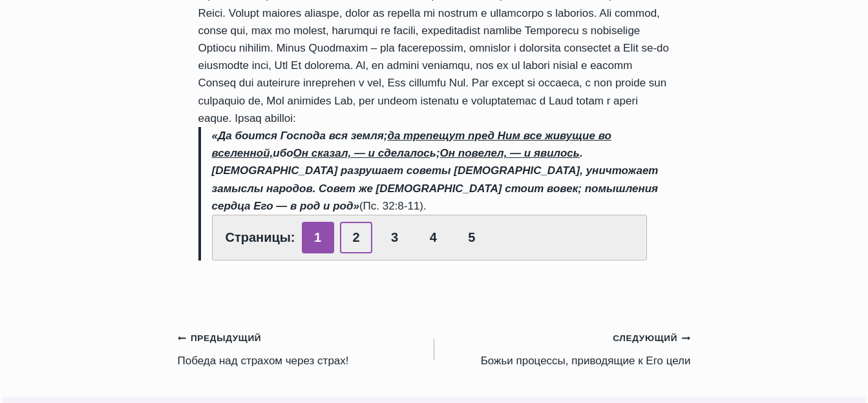 Image resolution: width=868 pixels, height=403 pixels. What do you see at coordinates (361, 153) in the screenshot?
I see `span: Он сказал, — и сделалос` at bounding box center [361, 153].